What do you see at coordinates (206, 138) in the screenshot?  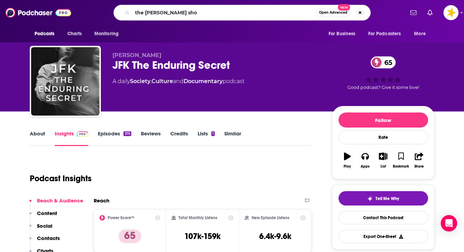 I see `a: Lists1` at bounding box center [206, 138].